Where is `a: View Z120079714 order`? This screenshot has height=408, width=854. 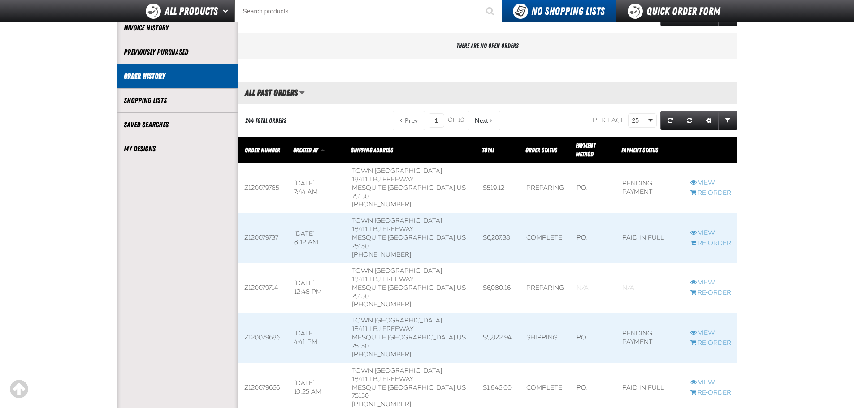 a: View Z120079714 order is located at coordinates (710, 283).